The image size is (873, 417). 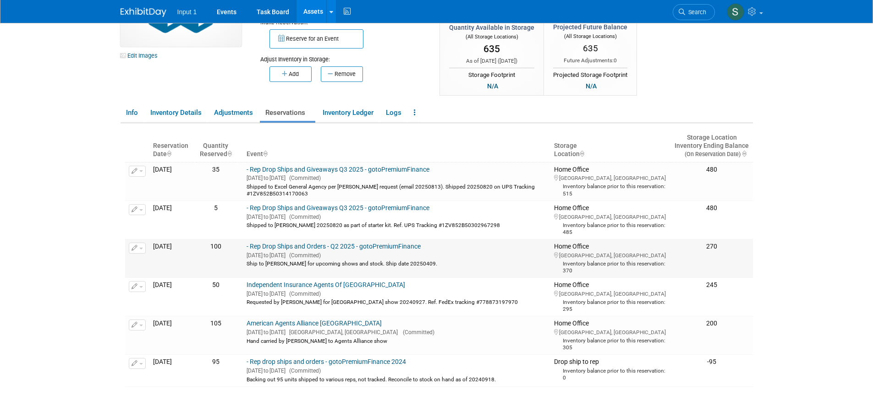 What do you see at coordinates (187, 12) in the screenshot?
I see `span: Input 1` at bounding box center [187, 12].